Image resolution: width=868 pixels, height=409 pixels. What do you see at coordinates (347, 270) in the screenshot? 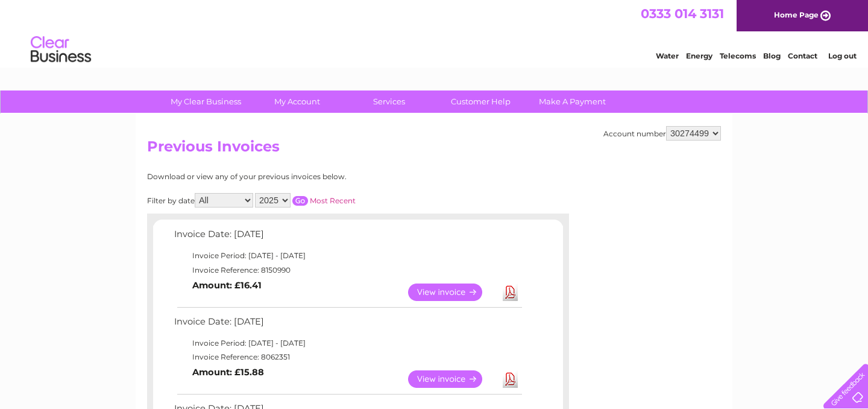
I see `td: Invoice Reference: 8150990` at bounding box center [347, 270].